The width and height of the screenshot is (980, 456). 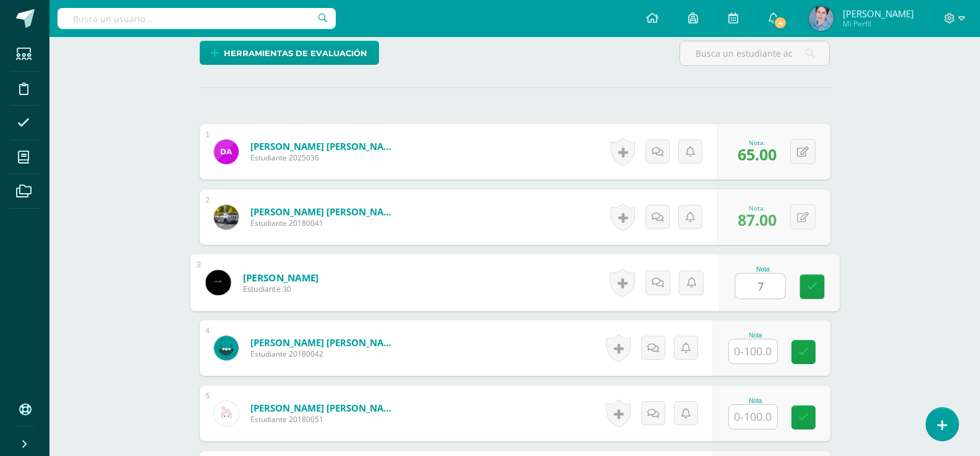 What do you see at coordinates (325, 354) in the screenshot?
I see `span: Estudiante 20180042` at bounding box center [325, 354].